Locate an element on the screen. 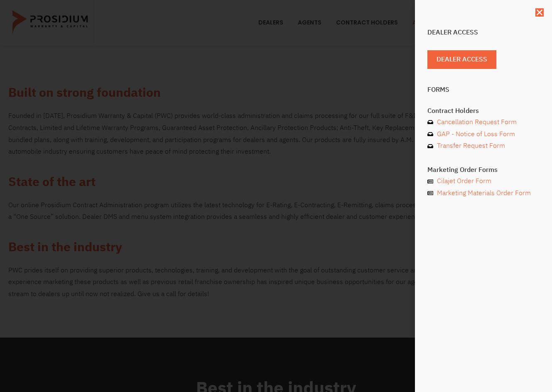  span: Transfer Request Form is located at coordinates (469, 146).